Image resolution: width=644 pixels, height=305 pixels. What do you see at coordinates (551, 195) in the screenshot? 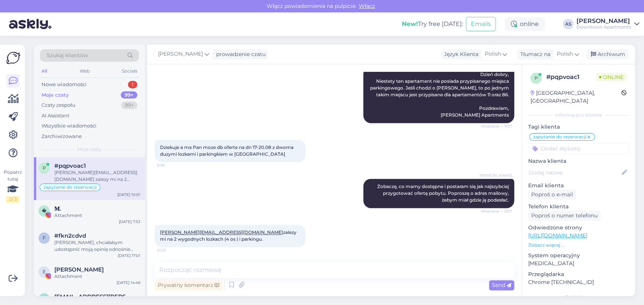
I see `div: Poproś o e-mail` at bounding box center [551, 195].